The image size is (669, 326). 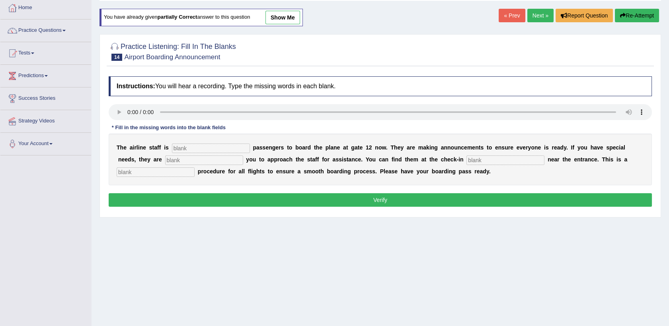 I want to click on a: show me, so click(x=283, y=18).